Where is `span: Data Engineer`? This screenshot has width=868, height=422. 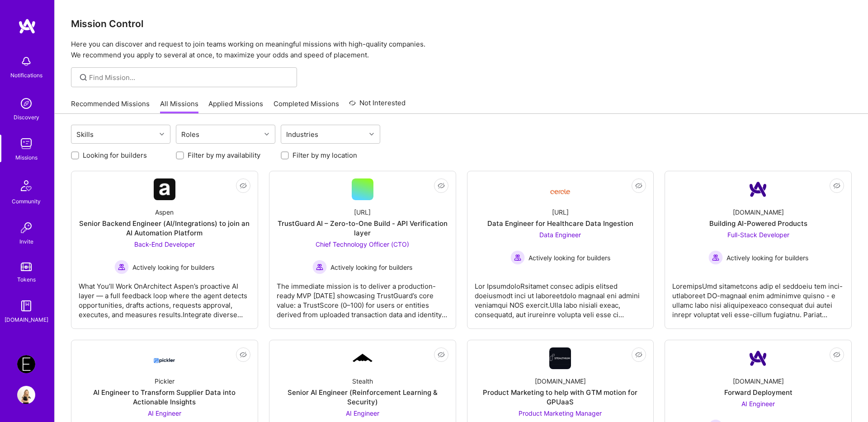 span: Data Engineer is located at coordinates (560, 234).